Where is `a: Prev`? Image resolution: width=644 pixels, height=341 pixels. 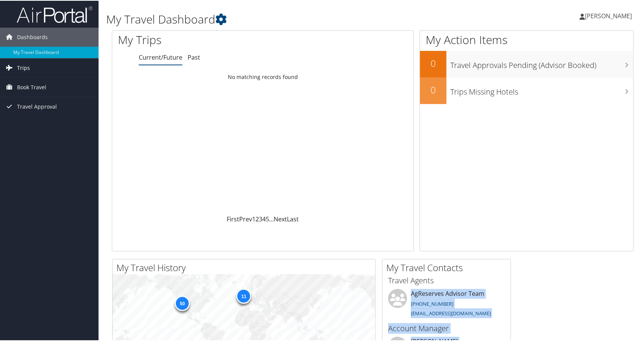 a: Prev is located at coordinates (246, 218).